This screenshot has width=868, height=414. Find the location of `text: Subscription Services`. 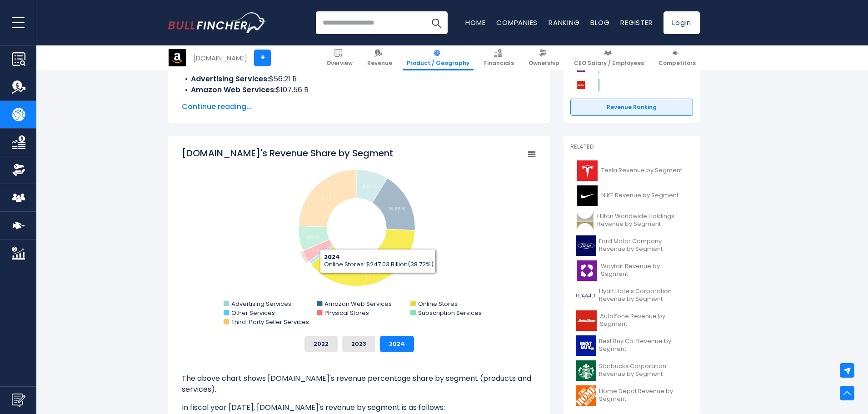

text: Subscription Services is located at coordinates (450, 313).